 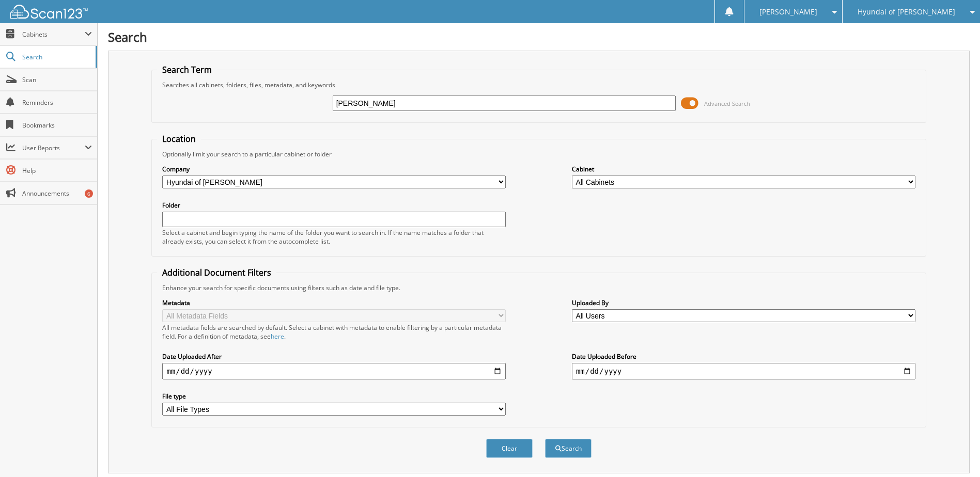 What do you see at coordinates (727, 103) in the screenshot?
I see `span: Advanced Search` at bounding box center [727, 103].